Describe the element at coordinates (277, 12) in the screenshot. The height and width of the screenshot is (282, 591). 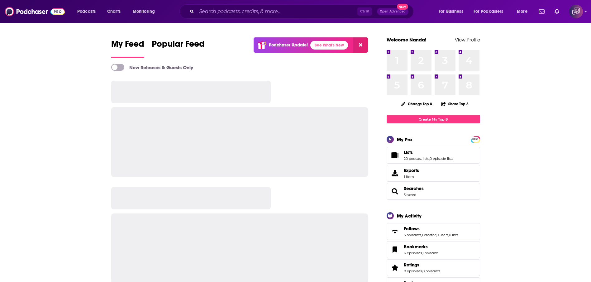
I see `input: Search podcasts, credits, & more...` at that location.